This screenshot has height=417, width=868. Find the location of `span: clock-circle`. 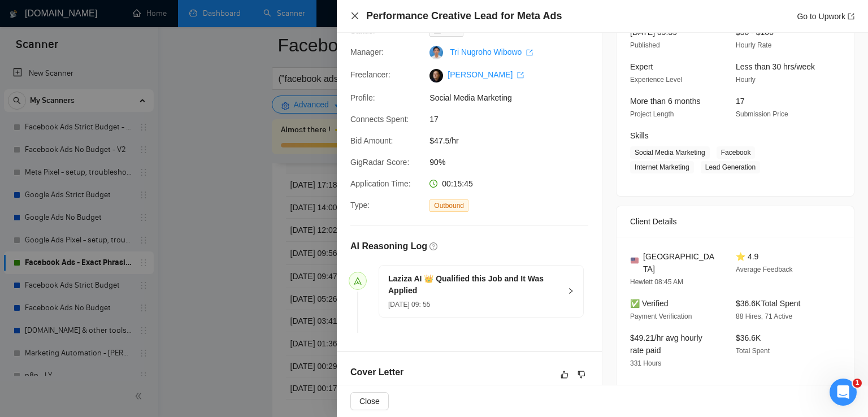

span: clock-circle is located at coordinates (434, 184).